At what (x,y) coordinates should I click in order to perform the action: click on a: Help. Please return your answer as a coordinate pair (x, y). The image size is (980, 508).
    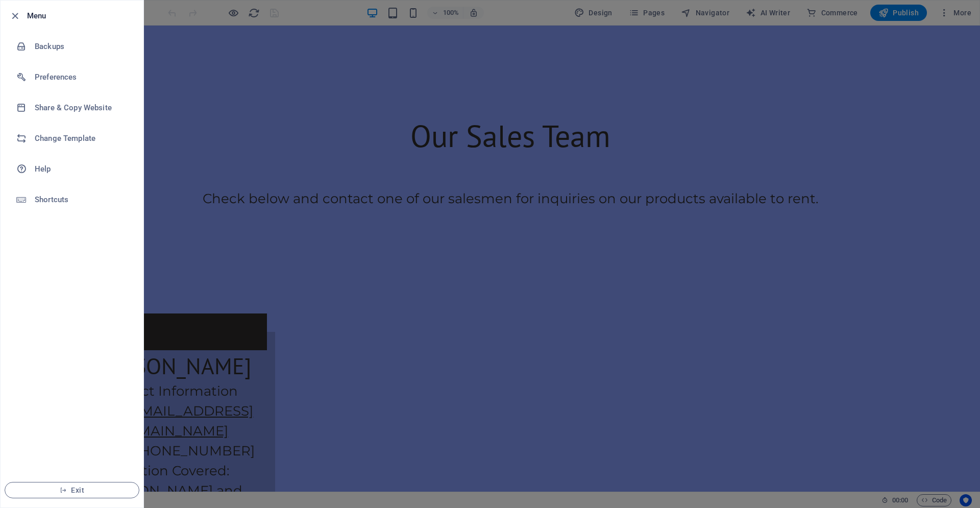
    Looking at the image, I should click on (72, 169).